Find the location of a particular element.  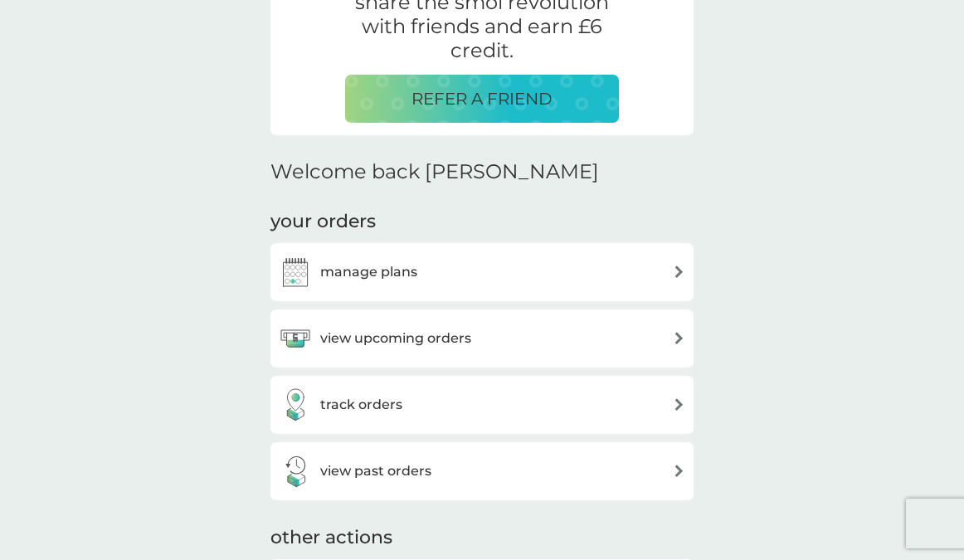

h3: your orders is located at coordinates (323, 221).